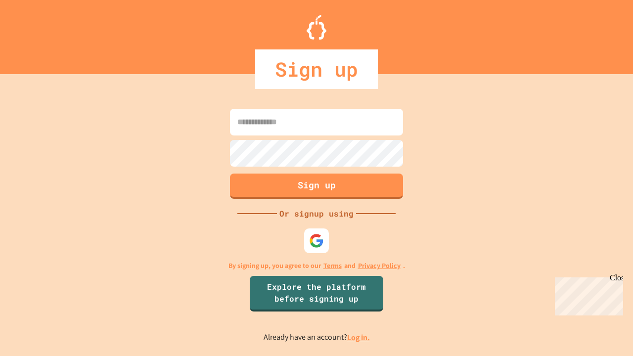 This screenshot has width=633, height=356. What do you see at coordinates (379, 266) in the screenshot?
I see `a: Privacy Policy` at bounding box center [379, 266].